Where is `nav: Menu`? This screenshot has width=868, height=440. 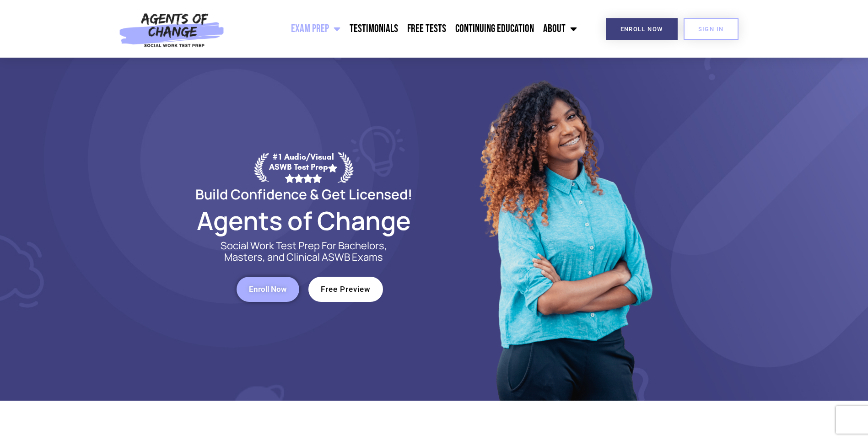
nav: Menu is located at coordinates (405, 29).